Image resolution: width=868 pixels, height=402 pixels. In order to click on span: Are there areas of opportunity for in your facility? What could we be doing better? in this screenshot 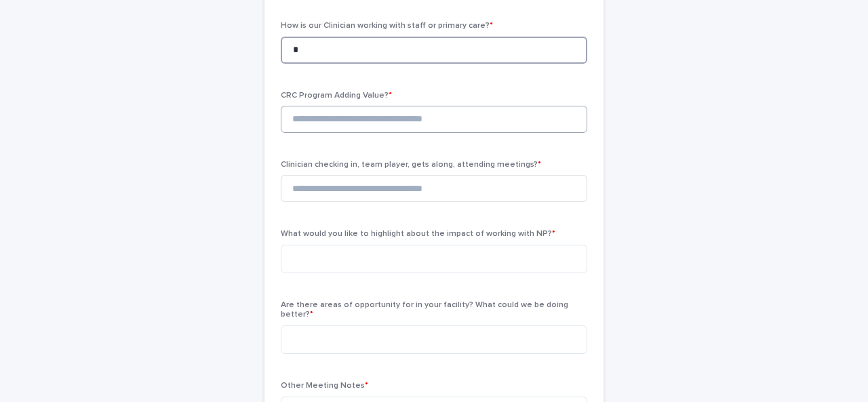, I will do `click(425, 310)`.